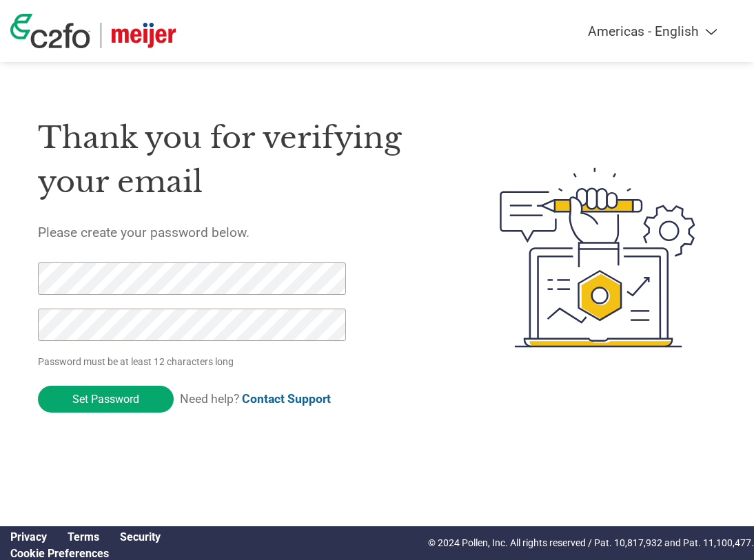 The width and height of the screenshot is (754, 560). I want to click on p: © 2024 Pollen, Inc. All rights reserved / Pat. 10,817,932 and Pat. 11,100,477., so click(591, 543).